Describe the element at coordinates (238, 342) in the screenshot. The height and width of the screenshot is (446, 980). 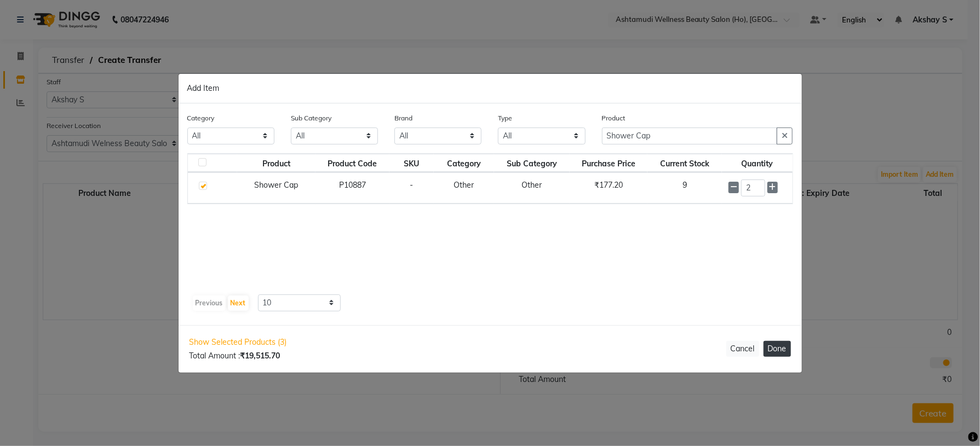
I see `span: Show Selected Products (3)` at that location.